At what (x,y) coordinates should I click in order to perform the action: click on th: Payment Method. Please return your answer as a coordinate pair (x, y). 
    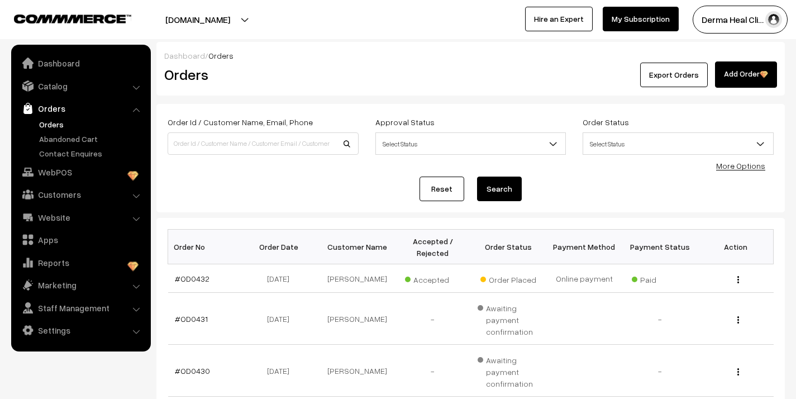
    Looking at the image, I should click on (584, 247).